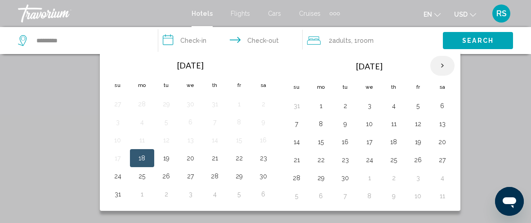 Image resolution: width=531 pixels, height=223 pixels. I want to click on span: Cars, so click(274, 13).